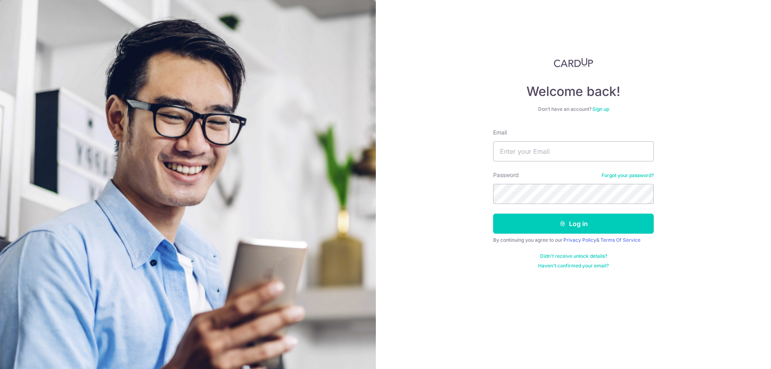 Image resolution: width=771 pixels, height=369 pixels. I want to click on img: CardUp Logo, so click(574, 63).